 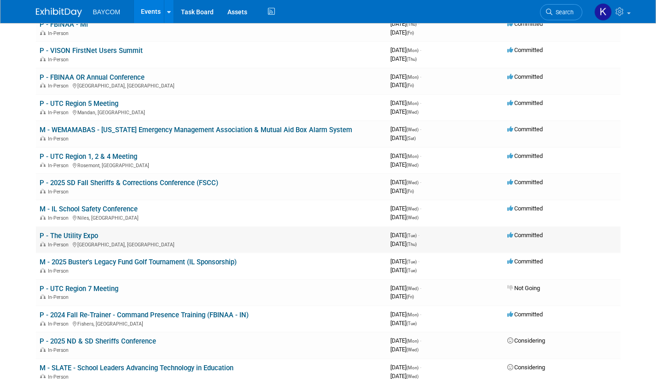 I want to click on a: P - UTC Region 5 Meeting, so click(x=79, y=104).